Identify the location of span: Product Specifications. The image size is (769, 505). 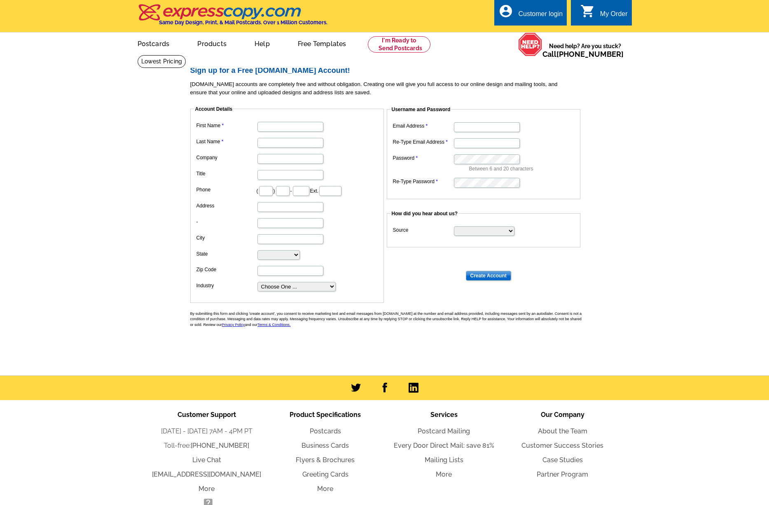
(325, 415).